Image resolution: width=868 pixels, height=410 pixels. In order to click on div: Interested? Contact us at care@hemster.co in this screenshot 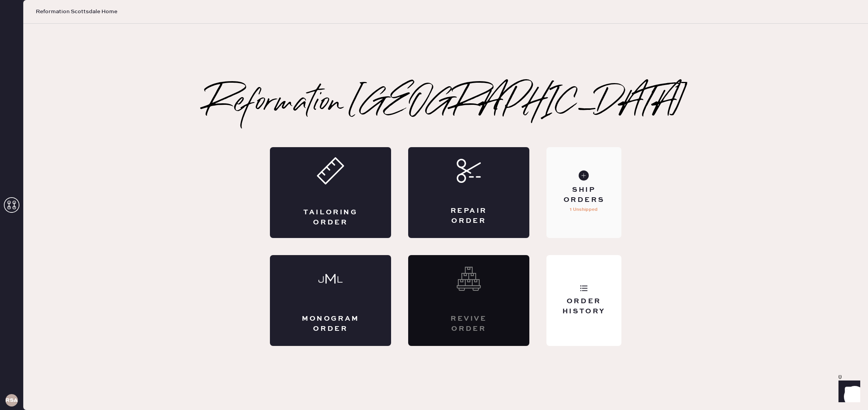, I will do `click(469, 301)`.